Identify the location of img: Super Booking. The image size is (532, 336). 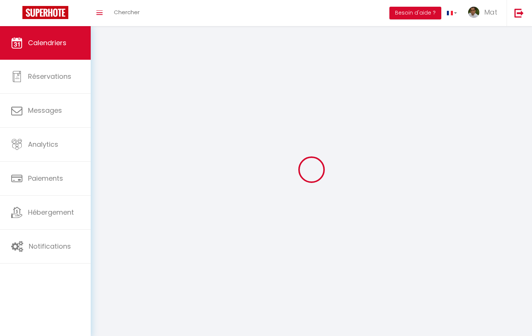
(45, 12).